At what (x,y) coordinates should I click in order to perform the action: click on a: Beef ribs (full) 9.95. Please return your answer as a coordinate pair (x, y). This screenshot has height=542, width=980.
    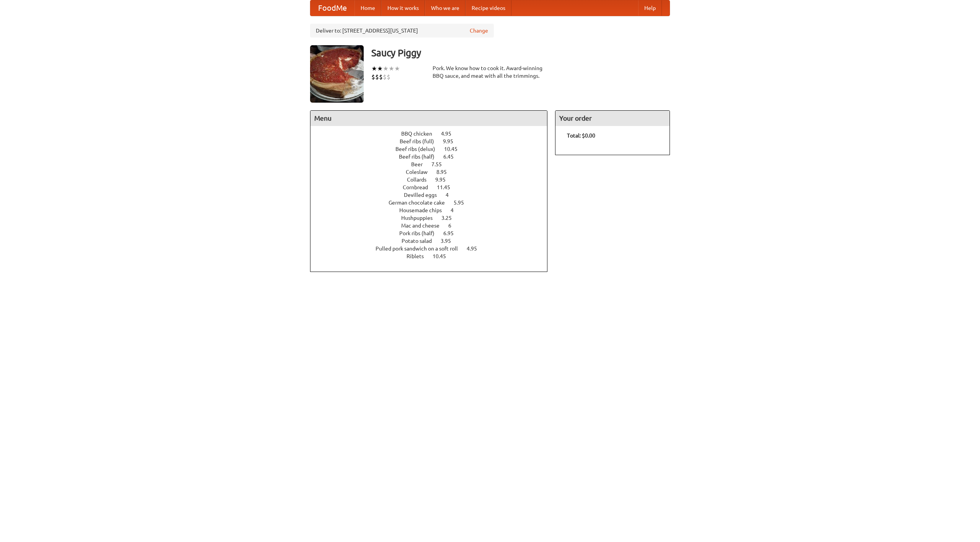
    Looking at the image, I should click on (434, 141).